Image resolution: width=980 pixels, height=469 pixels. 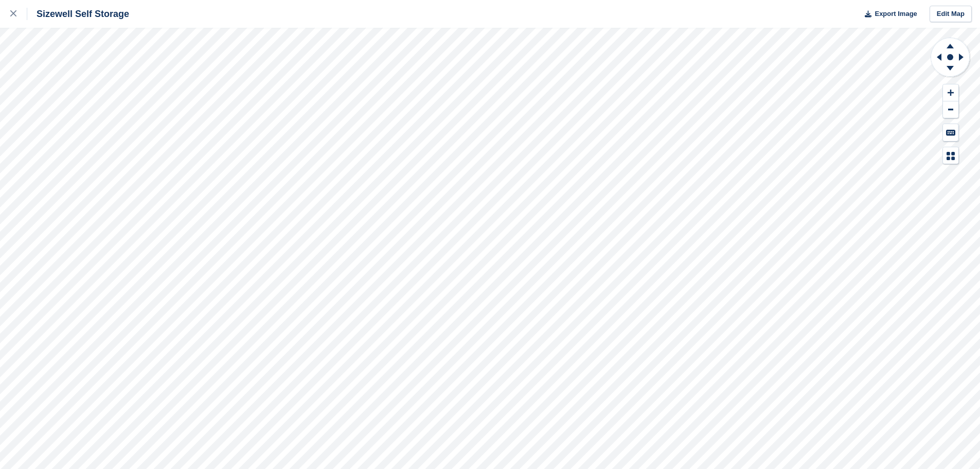 I want to click on button: Map Legend, so click(x=950, y=155).